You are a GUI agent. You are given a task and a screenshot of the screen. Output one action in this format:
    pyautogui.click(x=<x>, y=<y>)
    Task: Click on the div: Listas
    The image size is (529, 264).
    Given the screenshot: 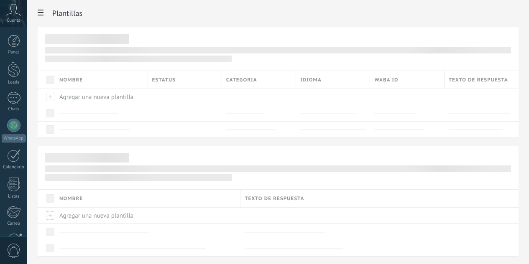 What is the action you would take?
    pyautogui.click(x=14, y=197)
    